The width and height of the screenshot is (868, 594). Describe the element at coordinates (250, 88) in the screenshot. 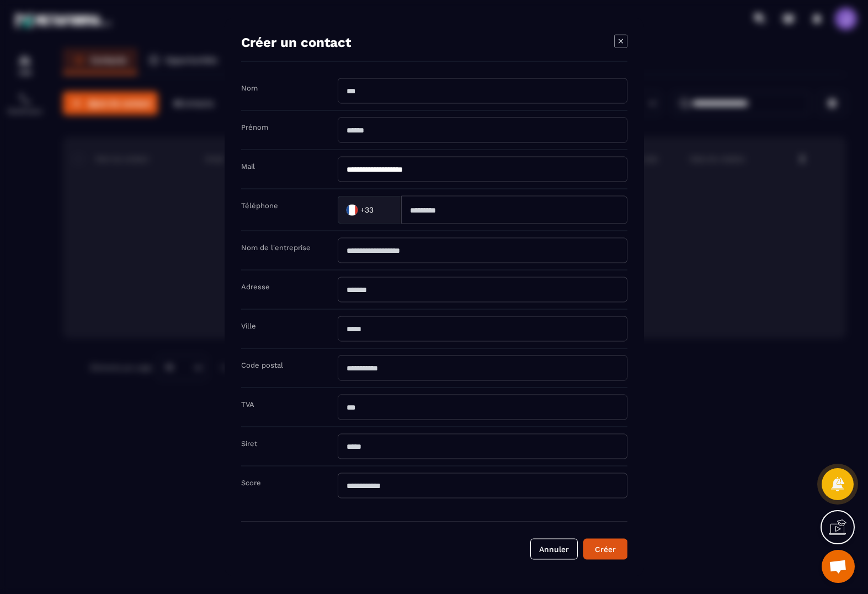

I see `label: Nom` at that location.